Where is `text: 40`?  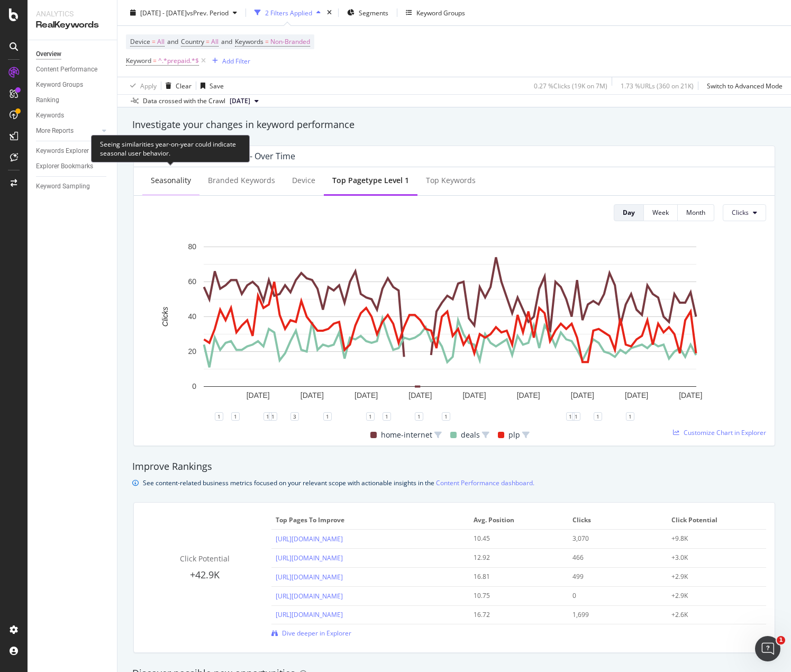
text: 40 is located at coordinates (192, 316).